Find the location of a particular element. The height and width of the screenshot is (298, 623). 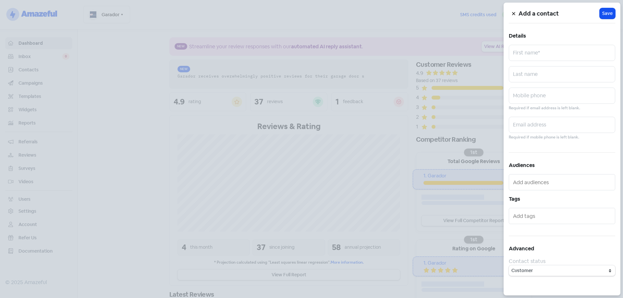

h5: Add a contact is located at coordinates (559, 14).